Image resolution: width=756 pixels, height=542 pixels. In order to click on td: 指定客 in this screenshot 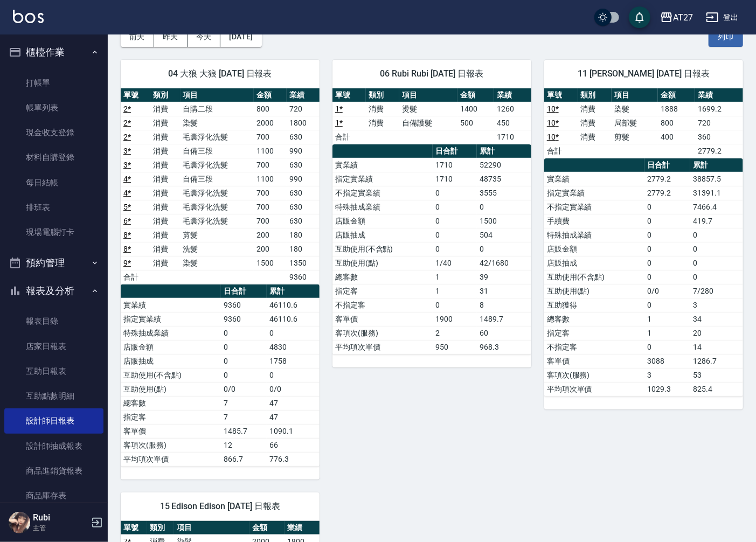, I will do `click(171, 417)`.